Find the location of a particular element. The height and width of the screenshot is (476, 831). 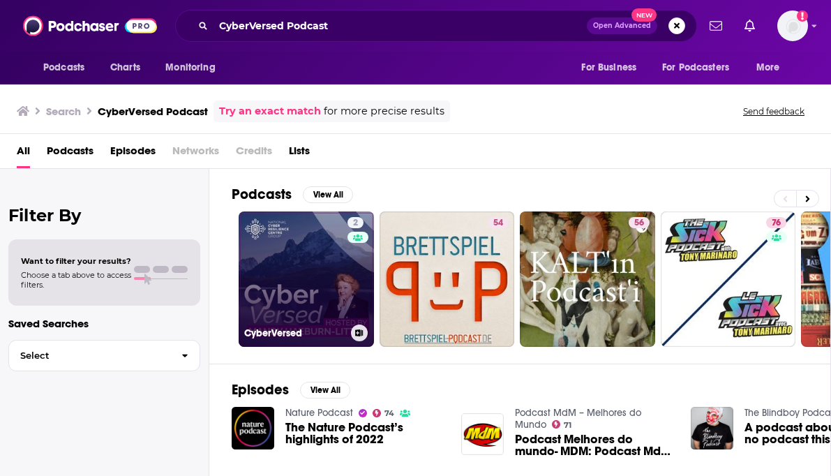

input: Search podcasts, credits, & more... is located at coordinates (400, 26).